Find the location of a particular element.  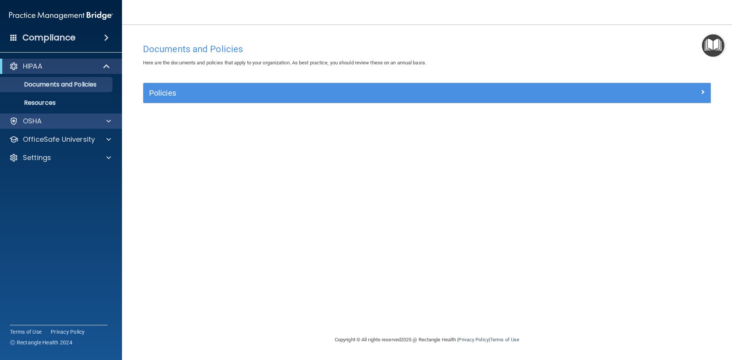

a: OSHA is located at coordinates (60, 121).